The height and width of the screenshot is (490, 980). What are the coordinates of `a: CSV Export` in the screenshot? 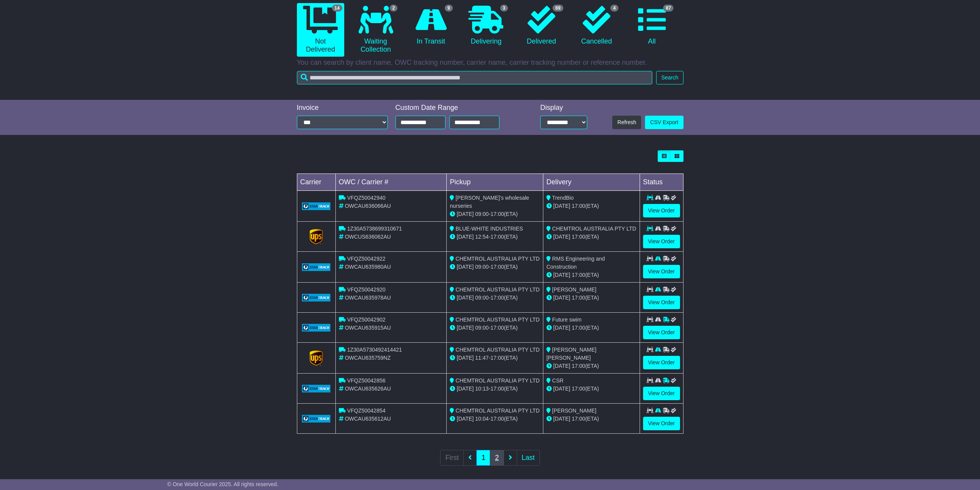 It's located at (664, 122).